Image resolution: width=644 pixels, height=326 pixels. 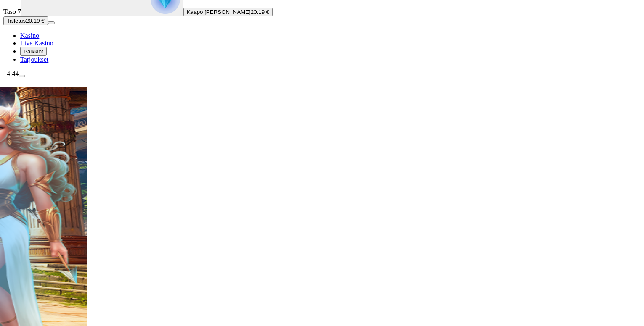 I want to click on span: Tarjoukset, so click(x=34, y=59).